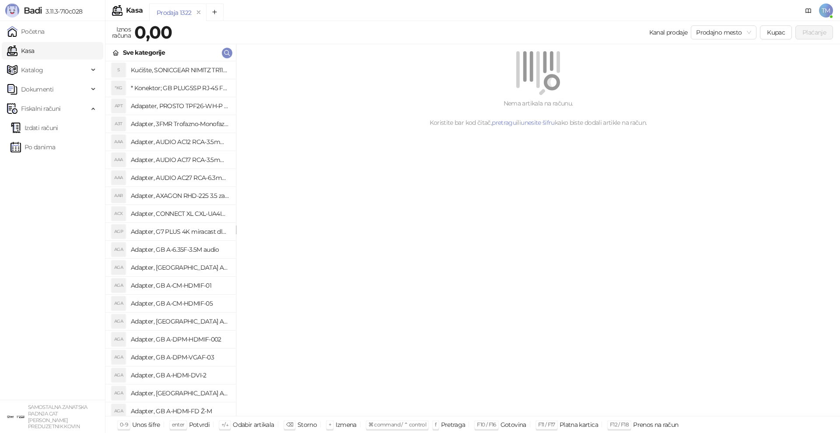  Describe the element at coordinates (619, 424) in the screenshot. I see `span: F12 / F18` at that location.